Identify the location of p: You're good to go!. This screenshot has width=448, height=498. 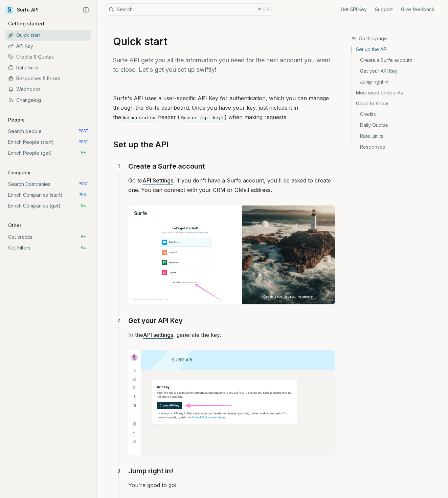
(231, 485).